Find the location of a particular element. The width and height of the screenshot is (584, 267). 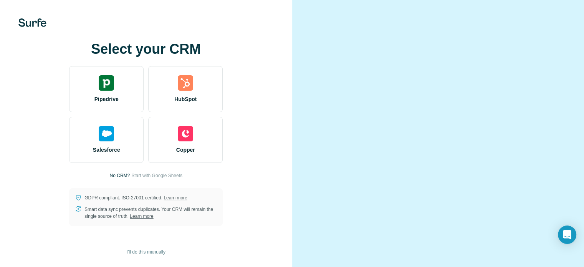

span: Copper is located at coordinates (185, 150).